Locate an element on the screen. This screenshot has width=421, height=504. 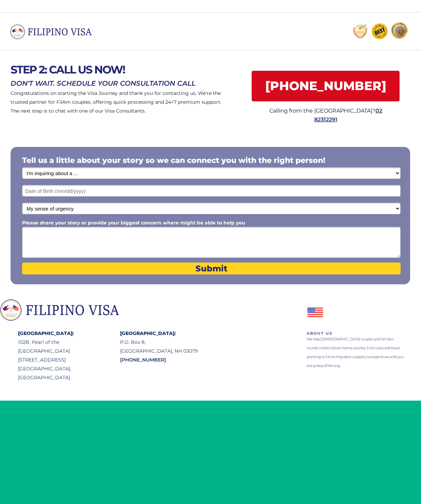
span: Congratulations on starting the Visa Journey and thank you for contacting us. We're the trusted p... is located at coordinates (116, 102).